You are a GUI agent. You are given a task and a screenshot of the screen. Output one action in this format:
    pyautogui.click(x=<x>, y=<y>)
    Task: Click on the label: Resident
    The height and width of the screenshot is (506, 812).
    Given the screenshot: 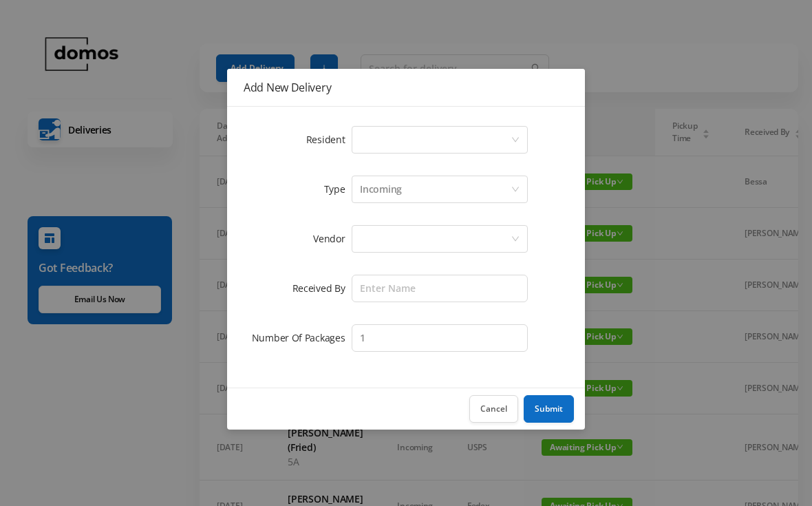 What is the action you would take?
    pyautogui.click(x=329, y=139)
    